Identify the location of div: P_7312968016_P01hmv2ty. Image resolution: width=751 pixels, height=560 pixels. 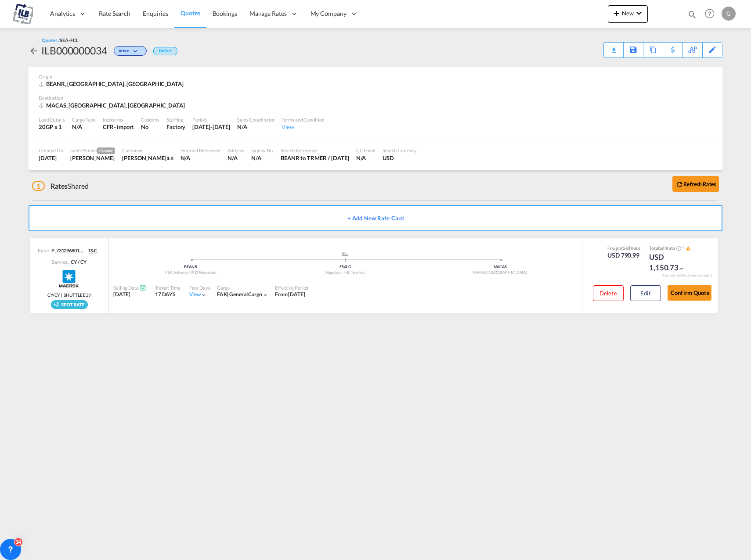
(67, 251).